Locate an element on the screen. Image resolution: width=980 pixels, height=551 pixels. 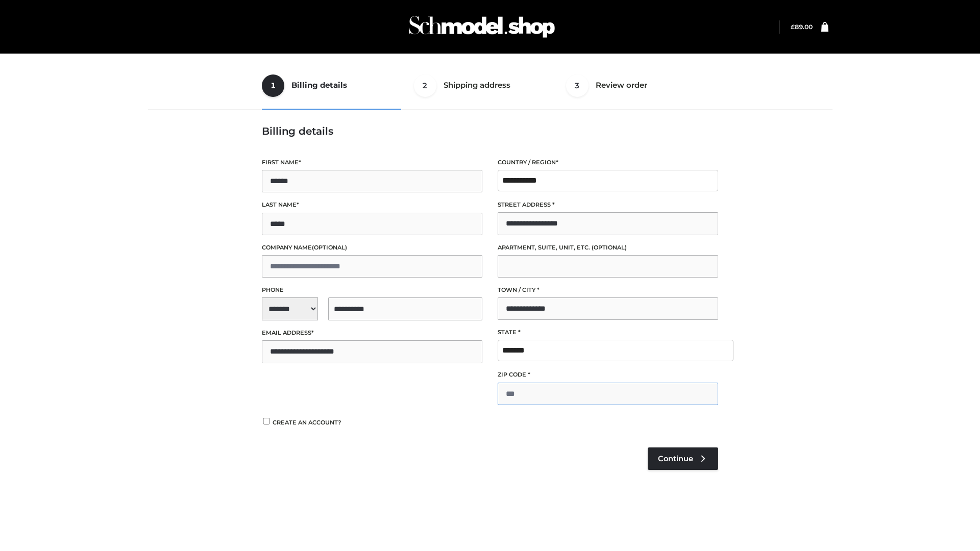
label: Country / Region is located at coordinates (608, 162).